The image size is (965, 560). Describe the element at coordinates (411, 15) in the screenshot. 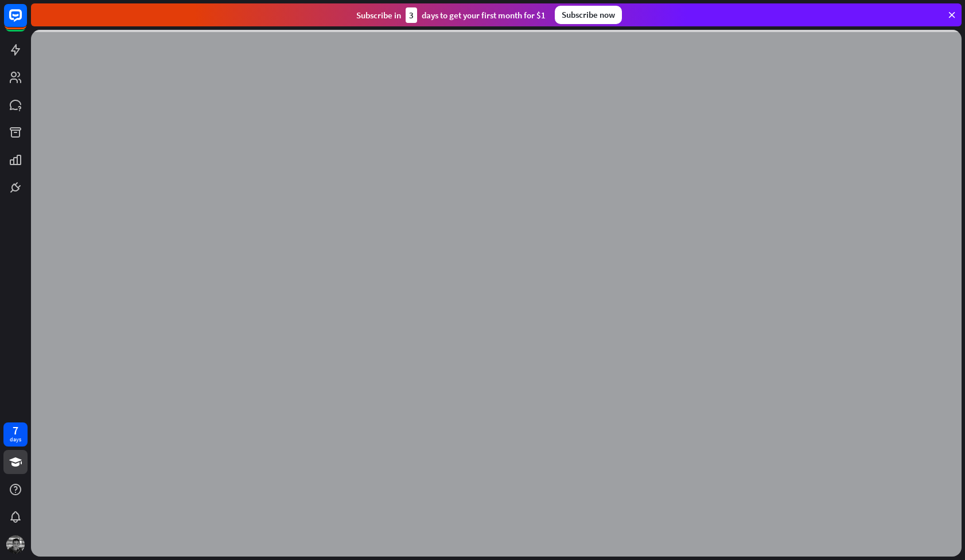

I see `div: 3` at that location.